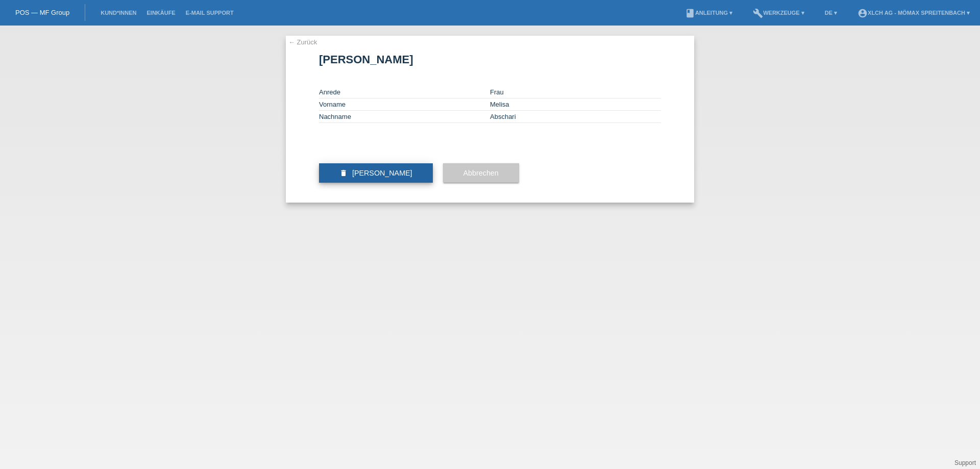  What do you see at coordinates (778, 13) in the screenshot?
I see `a: buildWerkzeuge ▾` at bounding box center [778, 13].